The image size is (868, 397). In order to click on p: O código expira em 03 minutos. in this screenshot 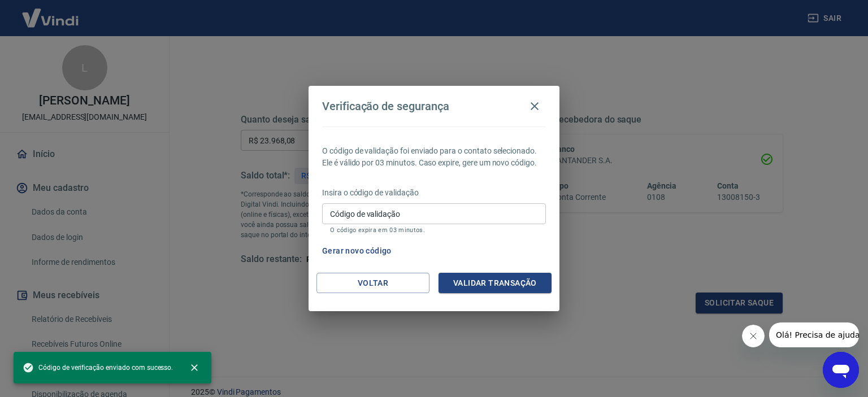, I will do `click(434, 230)`.